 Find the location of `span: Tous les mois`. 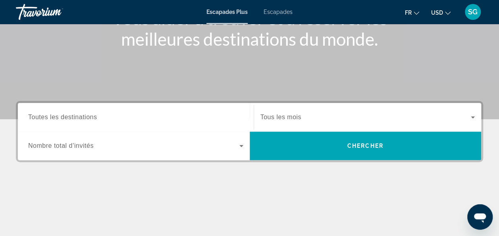

span: Tous les mois is located at coordinates (281, 117).